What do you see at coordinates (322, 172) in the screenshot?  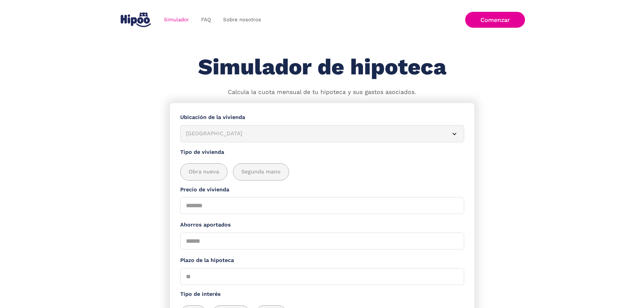 I see `div: add_description_here` at bounding box center [322, 172].